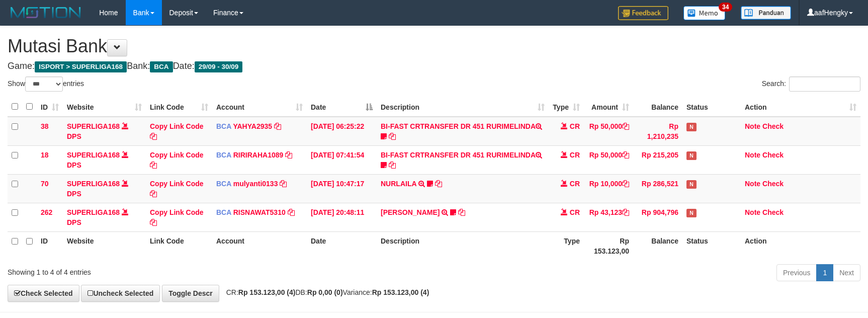  What do you see at coordinates (658, 132) in the screenshot?
I see `td: Rp 1,210,235` at bounding box center [658, 132].